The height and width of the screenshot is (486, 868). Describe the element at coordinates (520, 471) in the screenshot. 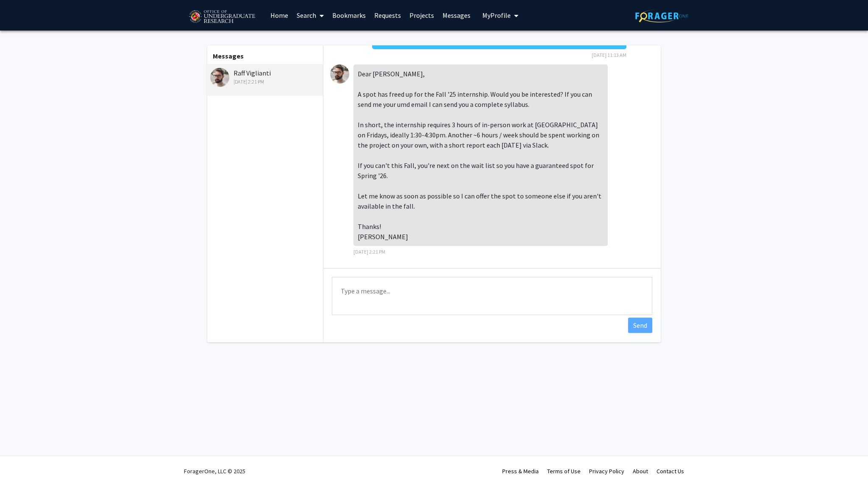

I see `a: Press & Media` at that location.